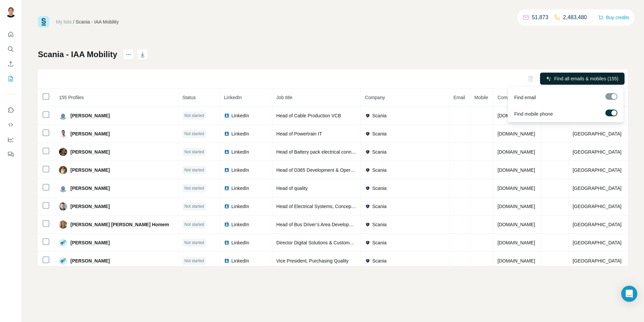 This screenshot has width=644, height=322. Describe the element at coordinates (98, 22) in the screenshot. I see `div: Scania - IAA Mobility` at that location.